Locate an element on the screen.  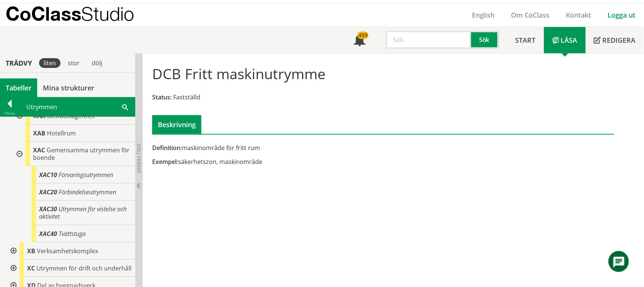
span: Utrymmen för drift och underhåll is located at coordinates (84, 269).